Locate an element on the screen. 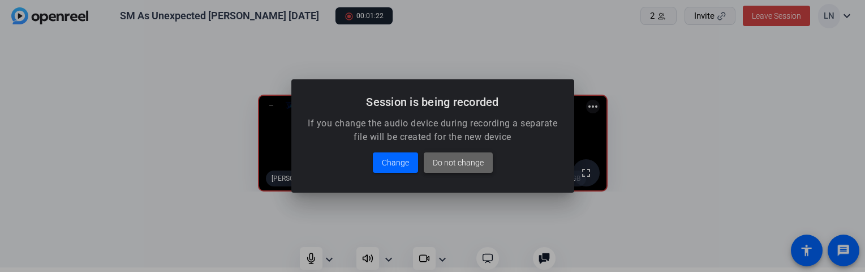 Image resolution: width=865 pixels, height=272 pixels. p: If you change the audio device during recording a separate file will be created for the new device is located at coordinates (433, 130).